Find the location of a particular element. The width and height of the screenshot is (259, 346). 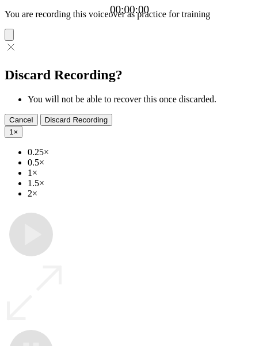

a: 00:00:00 is located at coordinates (129, 10).